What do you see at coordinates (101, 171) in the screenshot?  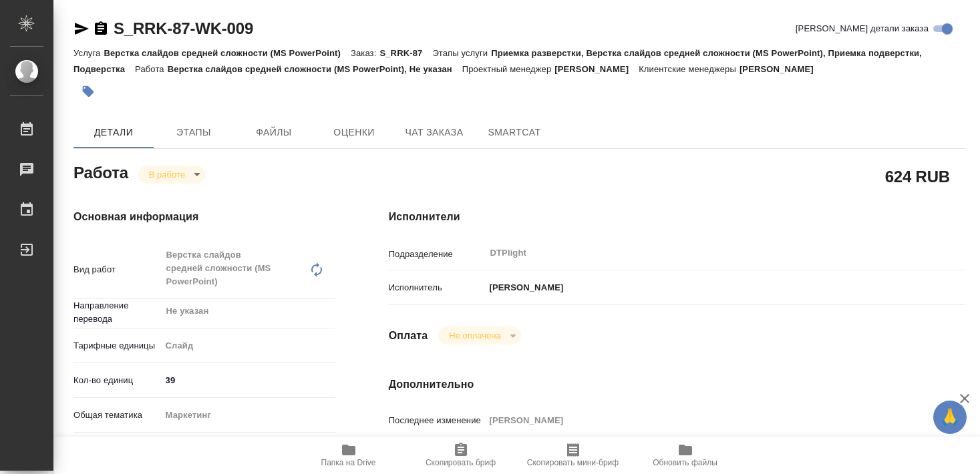 I see `h2: Работа` at bounding box center [101, 171].